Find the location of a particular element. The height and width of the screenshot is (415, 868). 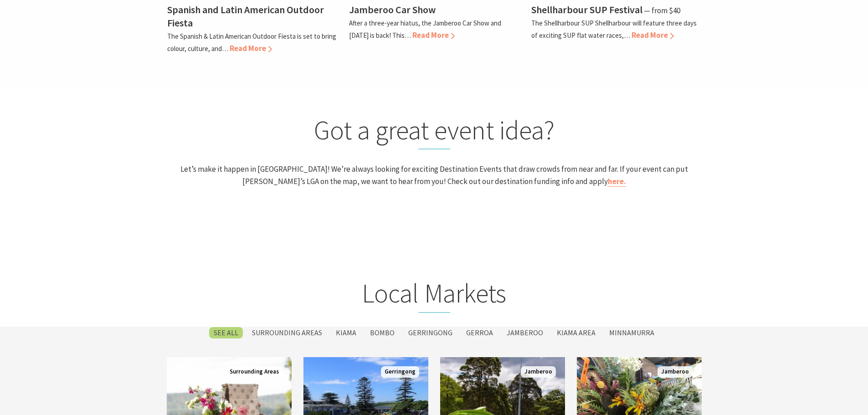

h2: Local Markets is located at coordinates (434, 296).